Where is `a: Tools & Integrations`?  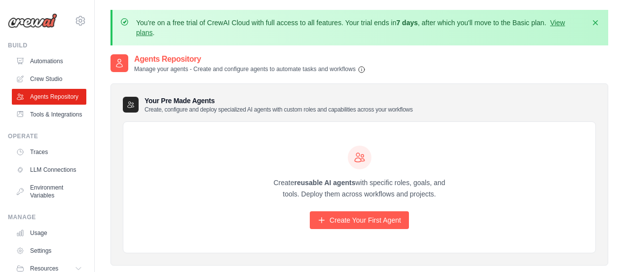 a: Tools & Integrations is located at coordinates (49, 114).